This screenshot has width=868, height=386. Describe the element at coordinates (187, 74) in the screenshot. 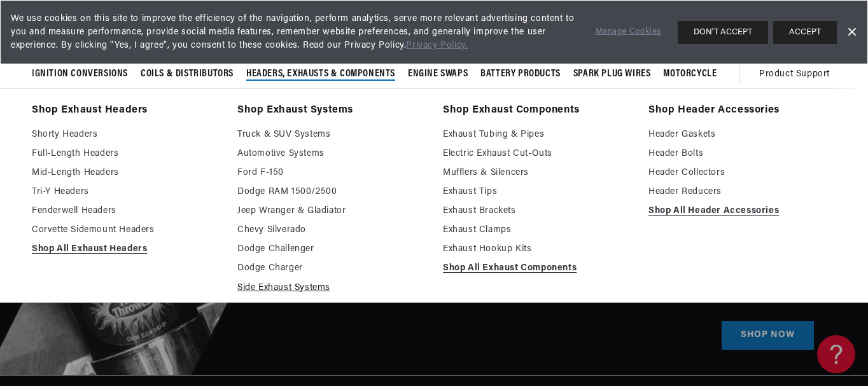

I see `span: Coils & Distributors` at that location.